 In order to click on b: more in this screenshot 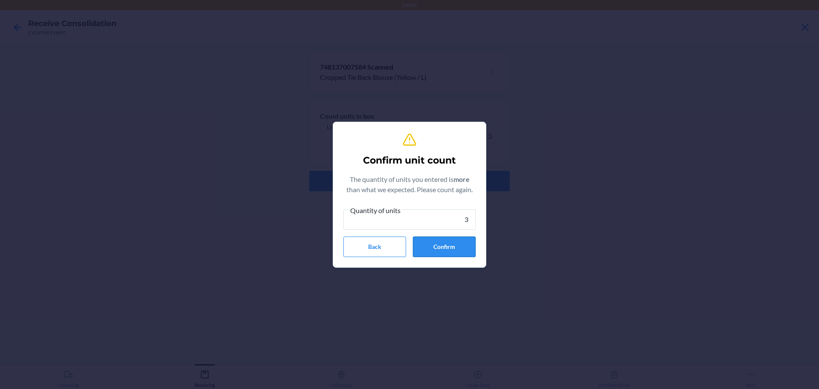, I will do `click(462, 179)`.